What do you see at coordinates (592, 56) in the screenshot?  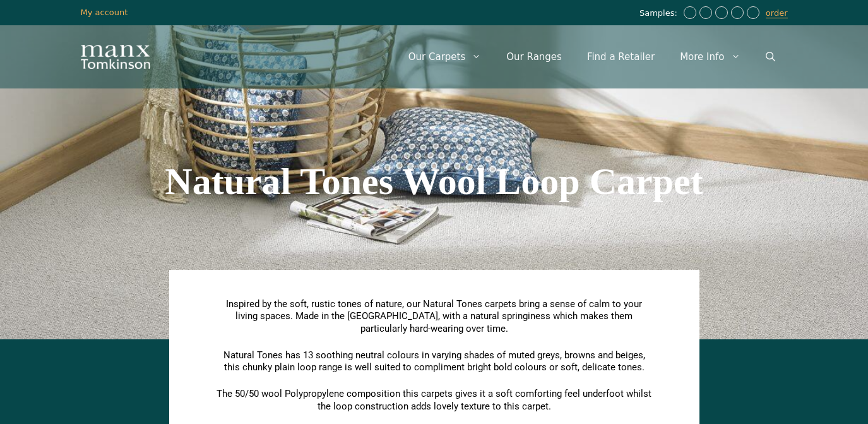 I see `nav: Primary` at bounding box center [592, 56].